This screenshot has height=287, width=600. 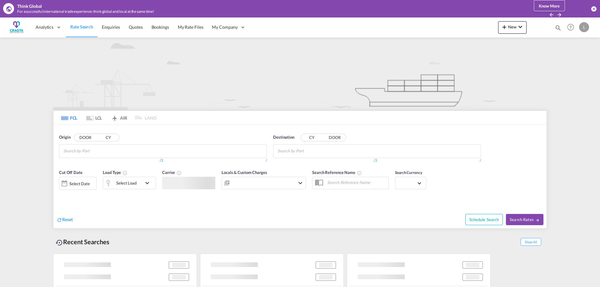 What do you see at coordinates (179, 173) in the screenshot?
I see `md-icon: The selected Trucker/Carrierwill be displayed in the rate results If the rates are from another f...` at bounding box center [179, 173].